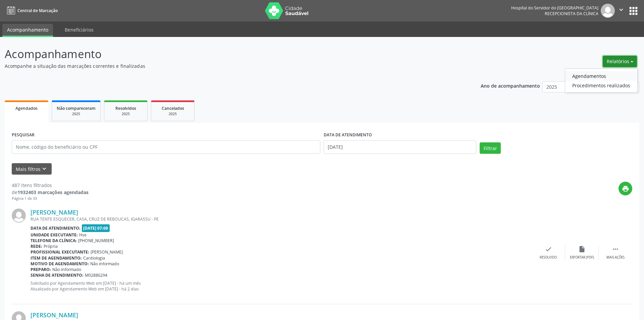  Describe the element at coordinates (126, 108) in the screenshot. I see `span: Resolvidos` at that location.